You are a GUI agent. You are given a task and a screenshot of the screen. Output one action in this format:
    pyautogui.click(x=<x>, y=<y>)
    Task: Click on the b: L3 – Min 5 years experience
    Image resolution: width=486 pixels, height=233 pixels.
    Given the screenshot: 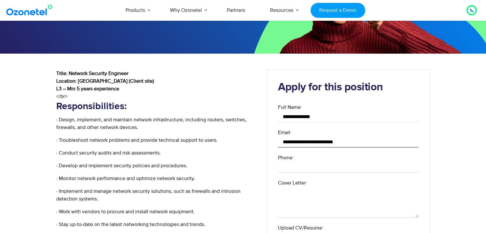 What is the action you would take?
    pyautogui.click(x=88, y=89)
    